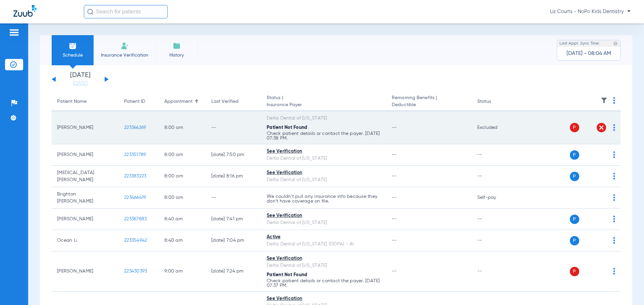  Describe the element at coordinates (495, 198) in the screenshot. I see `td: Self-pay` at that location.